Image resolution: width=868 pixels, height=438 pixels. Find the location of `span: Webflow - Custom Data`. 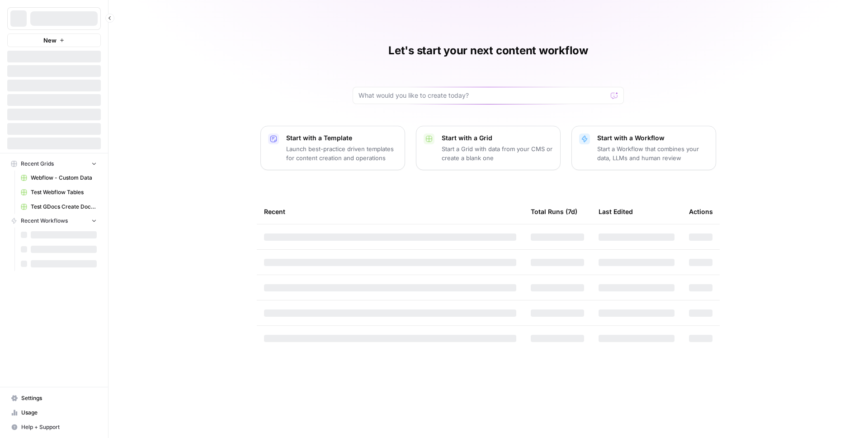

span: Webflow - Custom Data is located at coordinates (64, 178).